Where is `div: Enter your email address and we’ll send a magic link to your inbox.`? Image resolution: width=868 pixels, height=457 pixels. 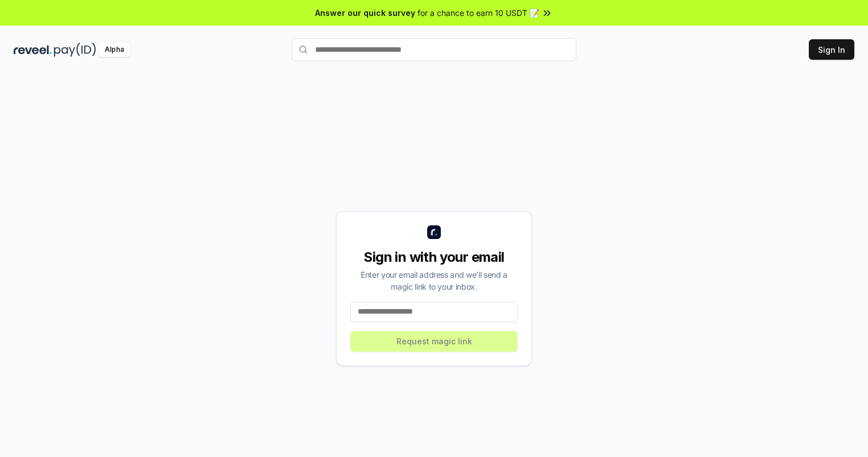
div: Enter your email address and we’ll send a magic link to your inbox. is located at coordinates (434, 280).